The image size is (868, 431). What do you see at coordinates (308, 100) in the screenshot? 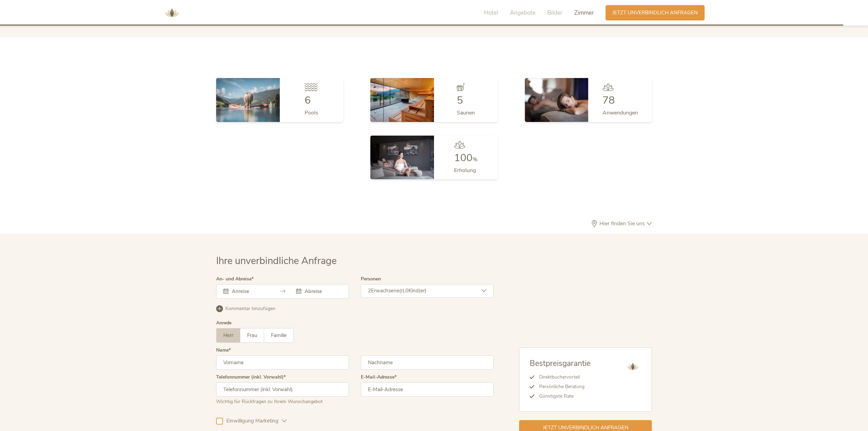
I see `span: 6` at bounding box center [308, 100].